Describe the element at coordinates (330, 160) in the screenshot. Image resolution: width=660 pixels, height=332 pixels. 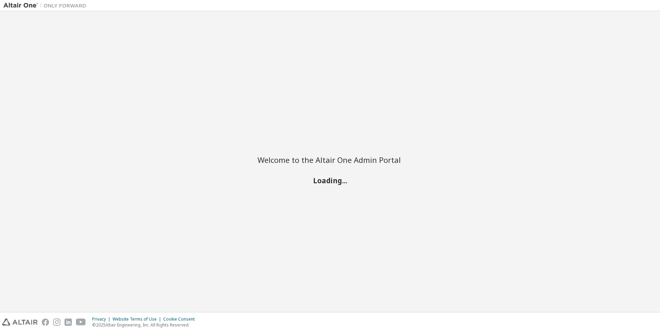
I see `h2: Welcome to the Altair One Admin Portal` at that location.